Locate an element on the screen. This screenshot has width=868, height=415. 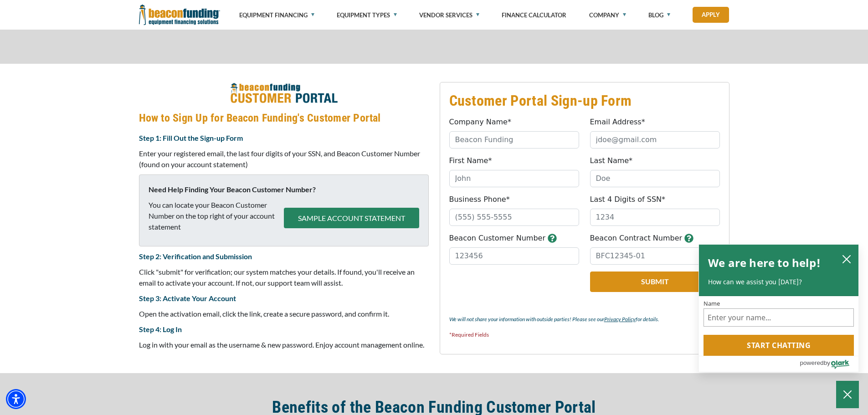
h4: How to Sign Up for Beacon Funding's Customer Portal is located at coordinates (284, 118).